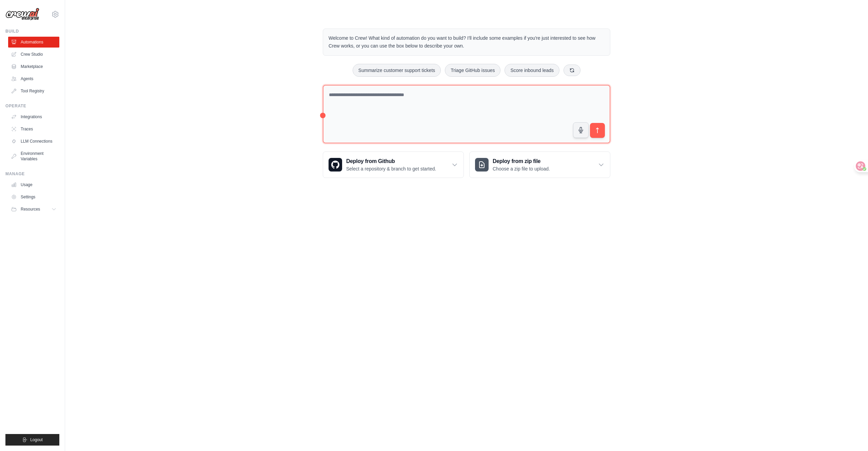  Describe the element at coordinates (32, 440) in the screenshot. I see `button: Logout` at that location.